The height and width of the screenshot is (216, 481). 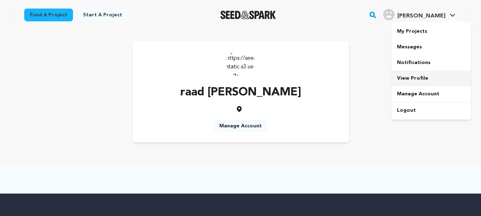 What do you see at coordinates (389, 15) in the screenshot?
I see `img: user.png` at bounding box center [389, 15].